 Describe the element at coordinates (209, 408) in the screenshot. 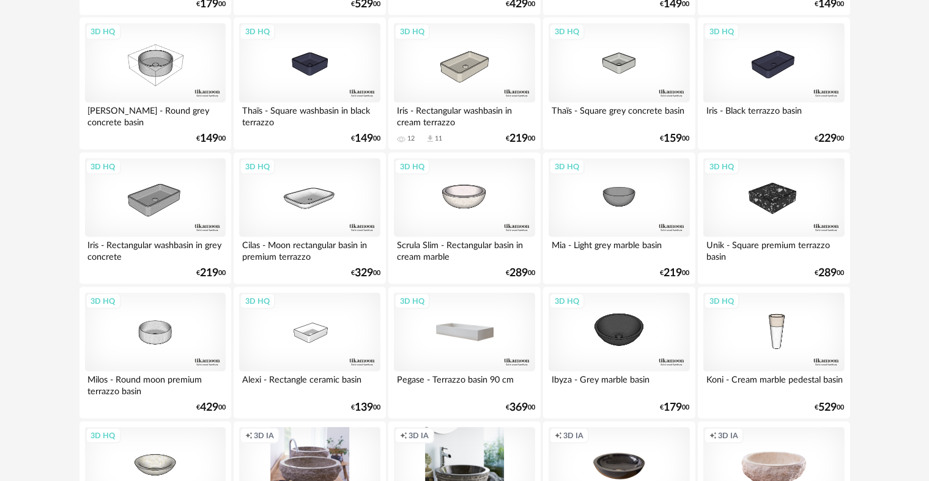

I see `span: 429` at that location.